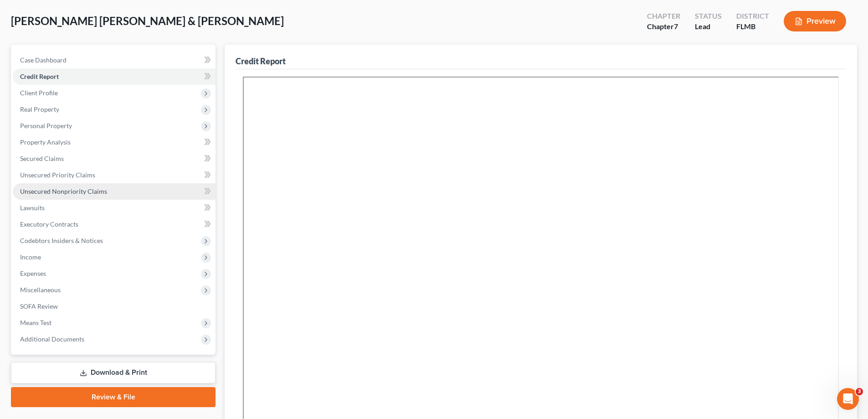  What do you see at coordinates (708, 16) in the screenshot?
I see `div: Status` at bounding box center [708, 16].